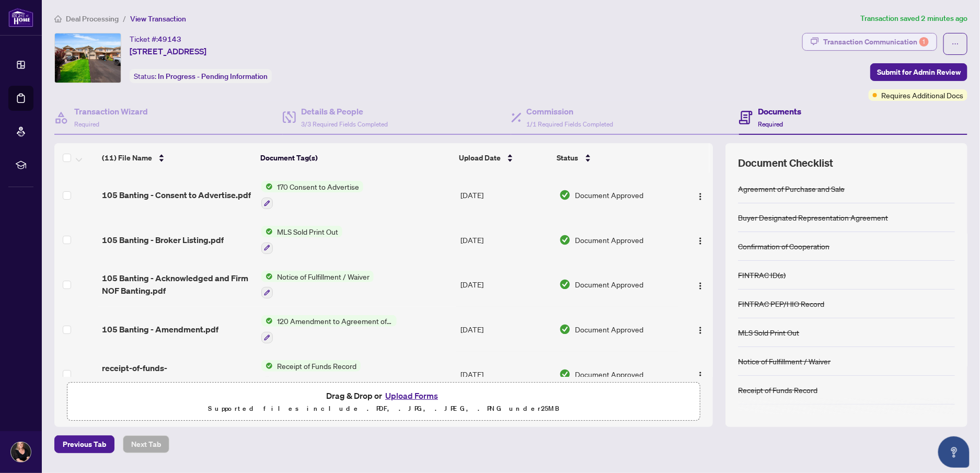  Describe the element at coordinates (111, 111) in the screenshot. I see `h4: Transaction Wizard` at that location.